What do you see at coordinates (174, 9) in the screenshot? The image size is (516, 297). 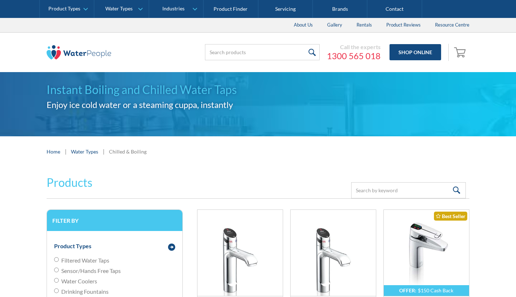 I see `div: Industries` at bounding box center [174, 9].